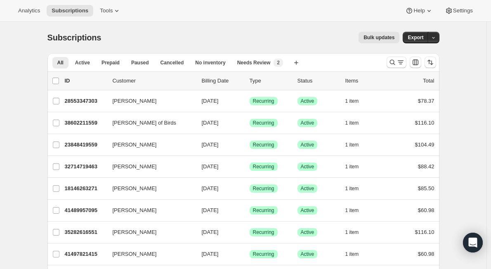 This screenshot has height=269, width=491. Describe the element at coordinates (85, 145) in the screenshot. I see `p: 23848419559` at that location.